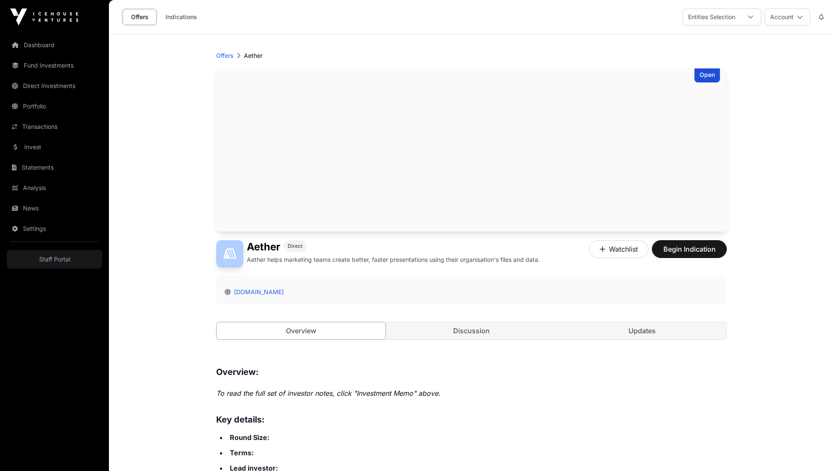 Image resolution: width=834 pixels, height=471 pixels. I want to click on a: Transactions, so click(54, 127).